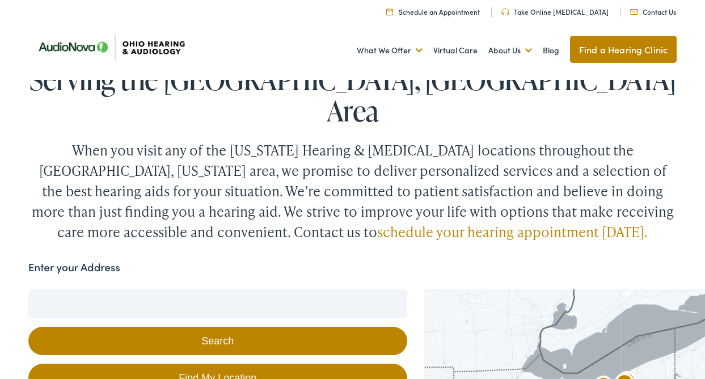  What do you see at coordinates (456, 51) in the screenshot?
I see `a: Virtual Care` at bounding box center [456, 51].